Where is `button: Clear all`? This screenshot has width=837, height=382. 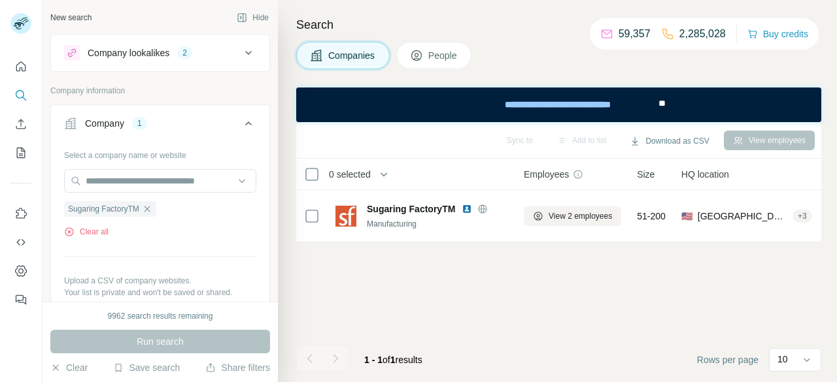
button: Clear all is located at coordinates (86, 232).